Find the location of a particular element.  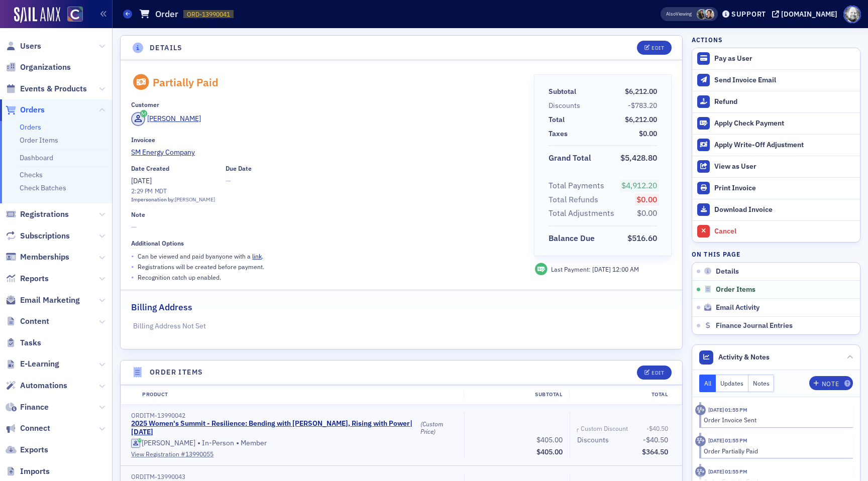

span: Total Refunds is located at coordinates (575, 200).